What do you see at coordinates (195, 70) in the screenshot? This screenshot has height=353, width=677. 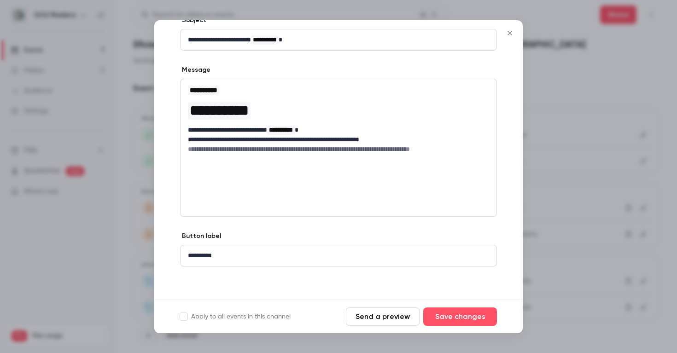 I see `label: Message` at bounding box center [195, 70].